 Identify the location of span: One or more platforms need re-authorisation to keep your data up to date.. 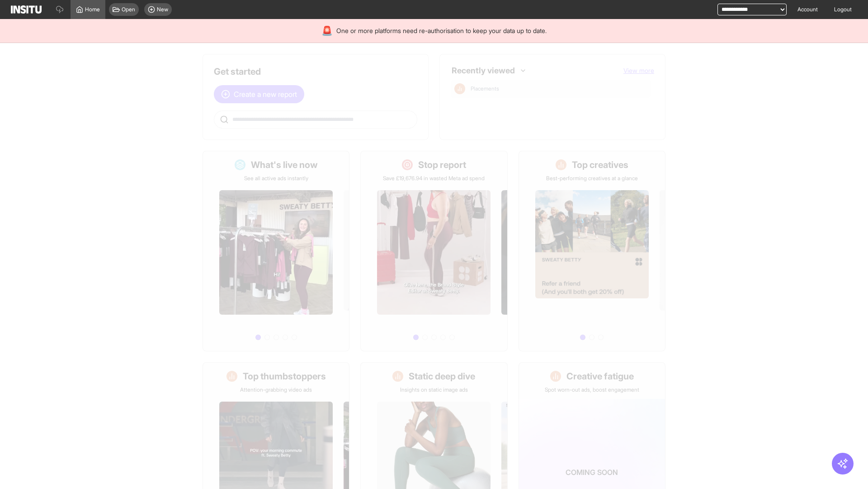
(441, 30).